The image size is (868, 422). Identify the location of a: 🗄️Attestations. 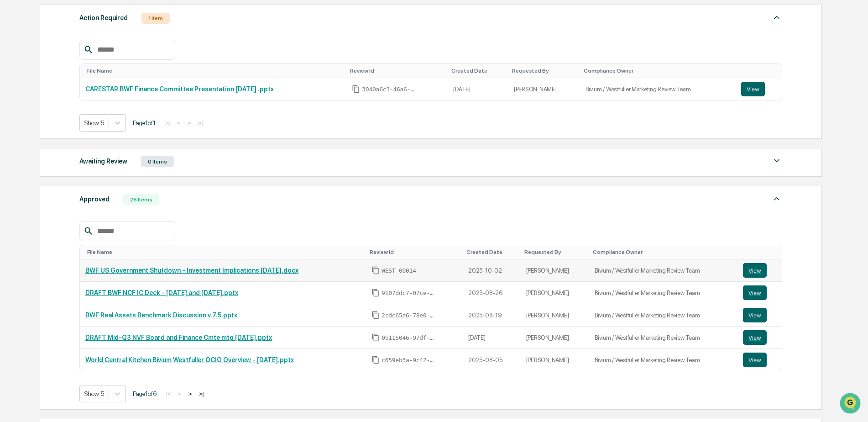
(90, 120).